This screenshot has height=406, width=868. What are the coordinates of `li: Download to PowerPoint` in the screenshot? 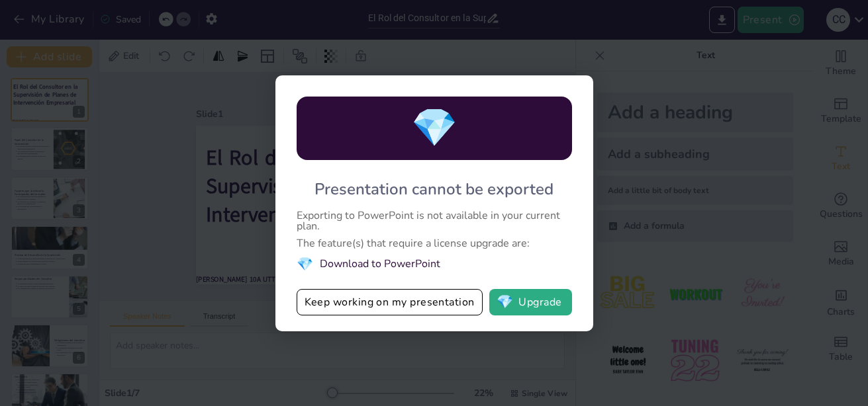 It's located at (434, 264).